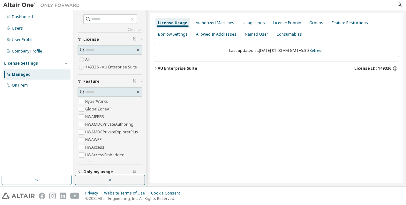 The width and height of the screenshot is (406, 205). What do you see at coordinates (134, 199) in the screenshot?
I see `p: © 2025 Altair Engineering, Inc. All Rights Reserved.` at bounding box center [134, 199].